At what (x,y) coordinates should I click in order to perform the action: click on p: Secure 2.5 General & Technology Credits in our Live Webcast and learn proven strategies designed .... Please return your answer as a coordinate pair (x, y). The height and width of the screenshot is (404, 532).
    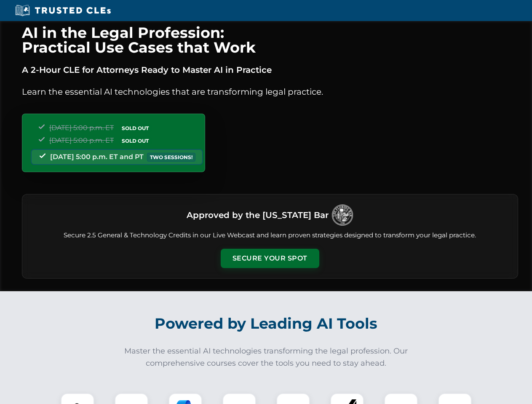
    Looking at the image, I should click on (270, 236).